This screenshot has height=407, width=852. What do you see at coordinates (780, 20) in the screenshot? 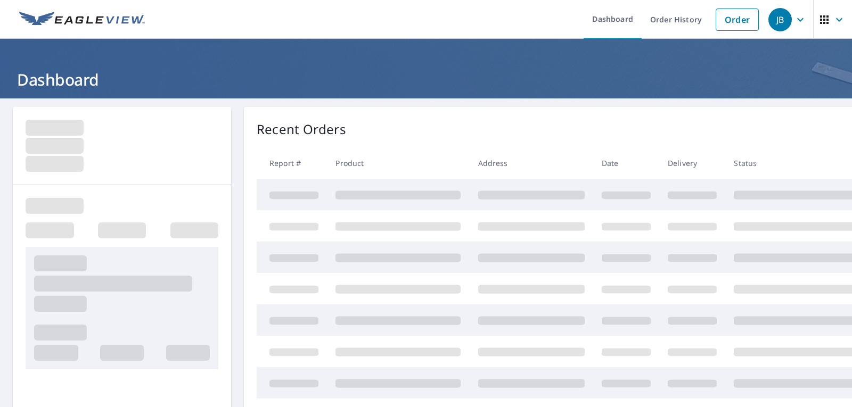
I see `div: JB` at bounding box center [780, 20].